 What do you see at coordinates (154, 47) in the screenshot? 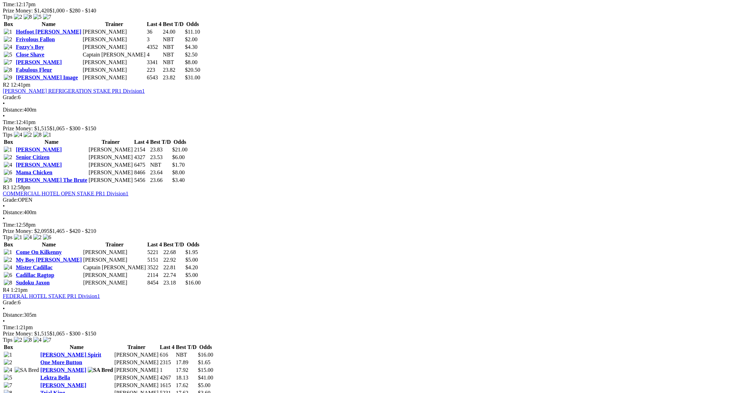
I see `td: 4352` at bounding box center [154, 47].